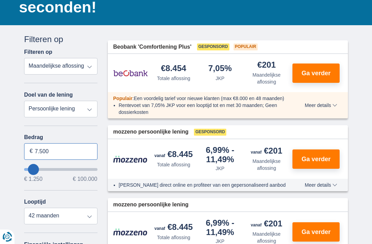 The width and height of the screenshot is (372, 244). Describe the element at coordinates (48, 95) in the screenshot. I see `label: Doel van de lening` at that location.